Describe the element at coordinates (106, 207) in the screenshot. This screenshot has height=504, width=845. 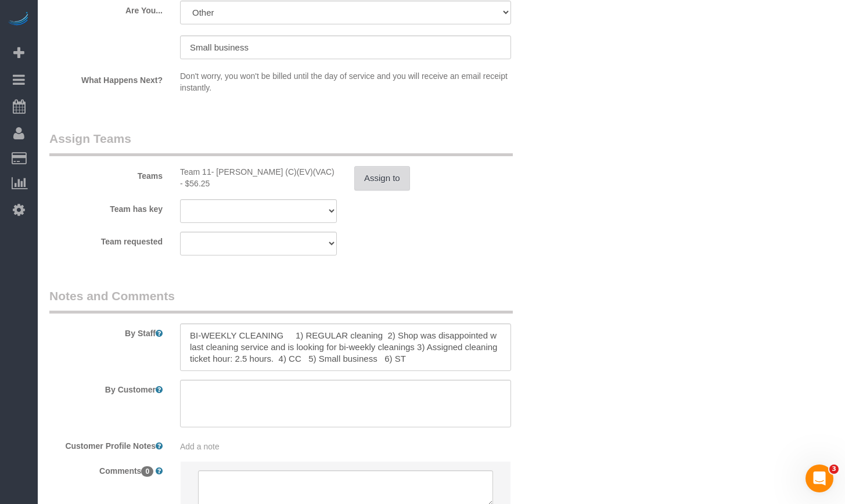
I see `label: Team has key` at that location.